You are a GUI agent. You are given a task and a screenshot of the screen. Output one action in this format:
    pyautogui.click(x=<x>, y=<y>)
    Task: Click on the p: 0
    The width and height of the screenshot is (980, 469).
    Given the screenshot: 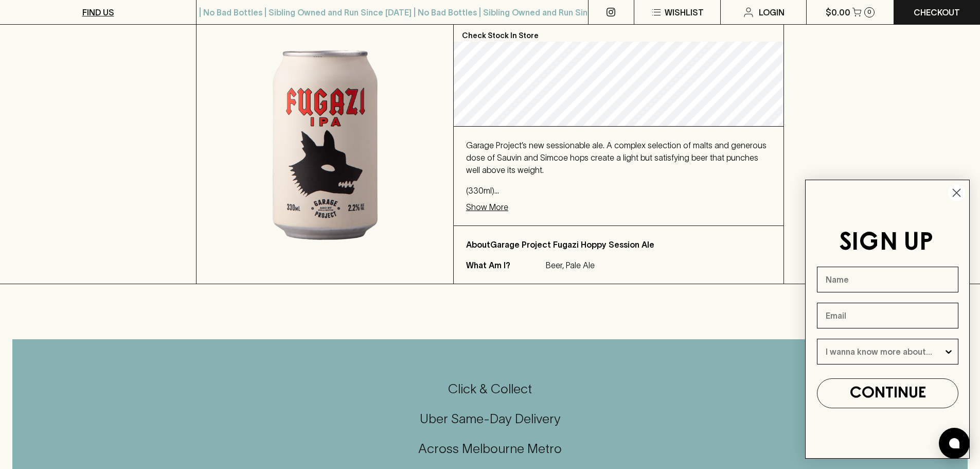 What is the action you would take?
    pyautogui.click(x=870, y=12)
    